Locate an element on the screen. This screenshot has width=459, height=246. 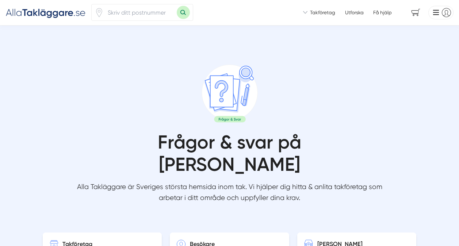
button: Sök med postnummer is located at coordinates (183, 12).